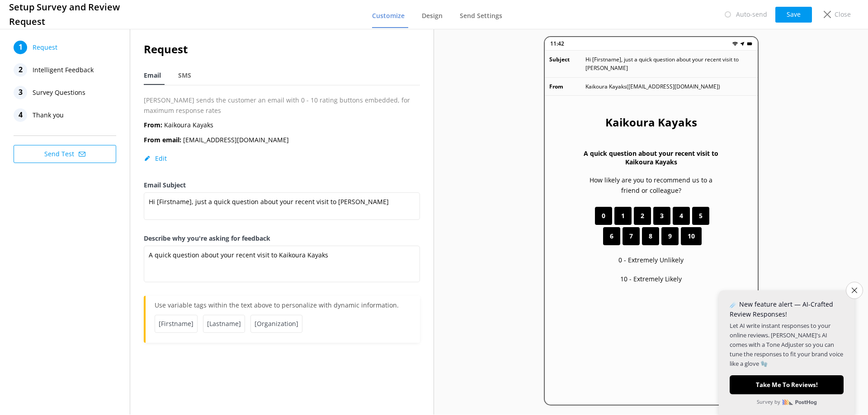 The image size is (868, 415). What do you see at coordinates (152, 124) in the screenshot?
I see `b: From:` at bounding box center [152, 124].